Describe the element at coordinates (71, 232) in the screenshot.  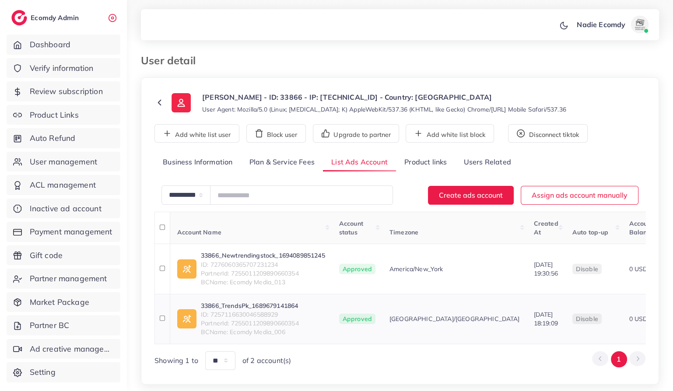
I see `span: Payment management` at that location.